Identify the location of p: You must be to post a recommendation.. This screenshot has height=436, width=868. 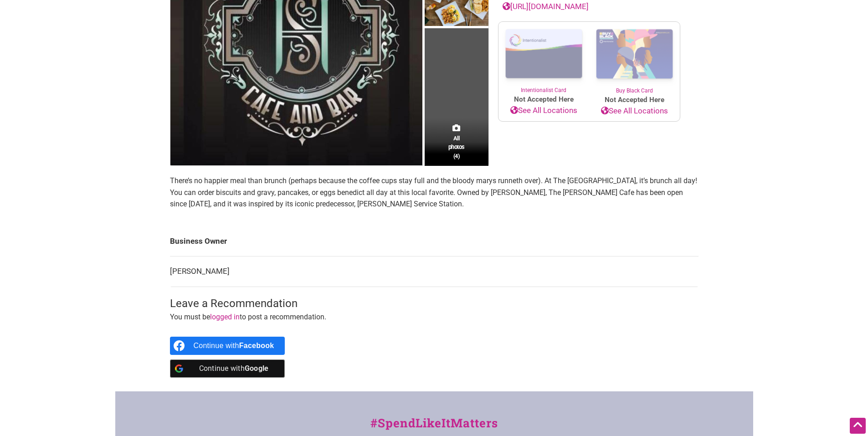
(435, 317).